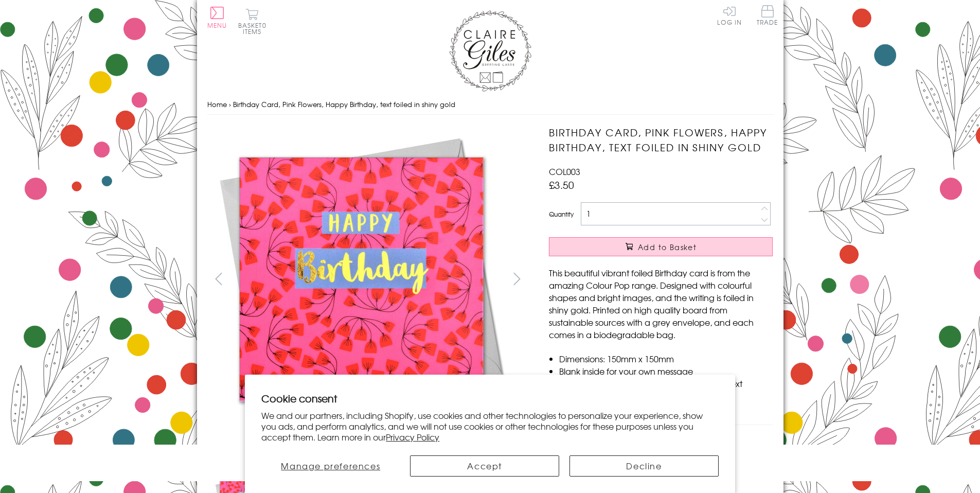 The image size is (980, 493). I want to click on h2: Cookie consent, so click(490, 398).